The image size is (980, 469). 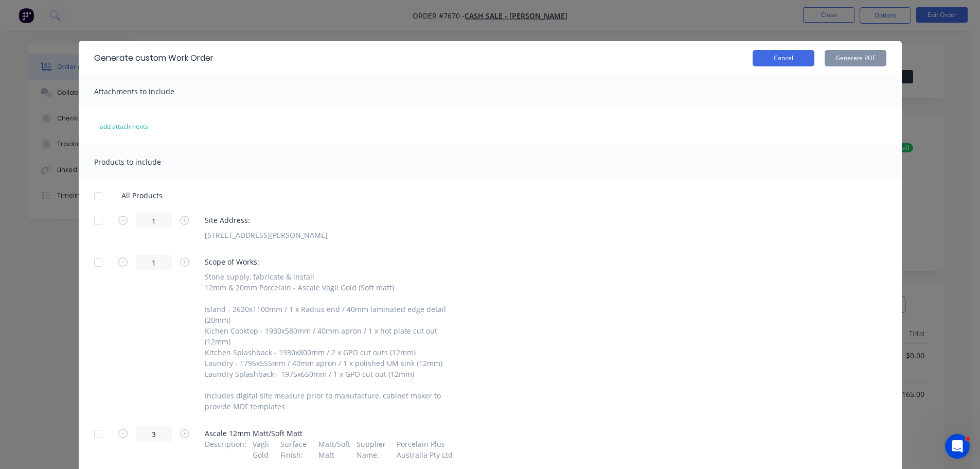 What do you see at coordinates (784, 58) in the screenshot?
I see `button: Cancel` at bounding box center [784, 58].